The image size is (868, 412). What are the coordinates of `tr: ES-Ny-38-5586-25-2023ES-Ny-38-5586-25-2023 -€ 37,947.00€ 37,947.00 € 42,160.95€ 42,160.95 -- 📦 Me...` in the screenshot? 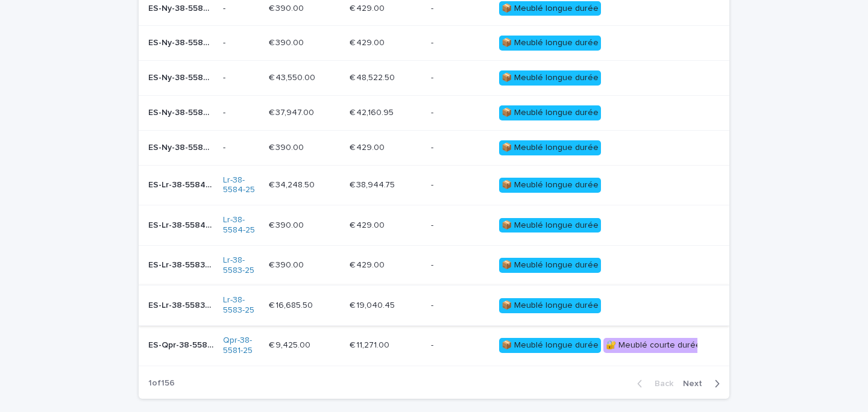 It's located at (434, 113).